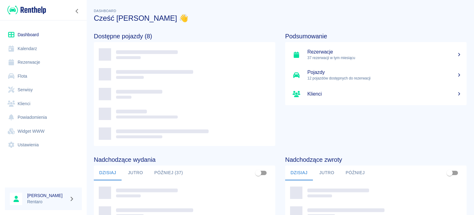  Describe the element at coordinates (43, 90) in the screenshot. I see `a: Serwisy` at that location.